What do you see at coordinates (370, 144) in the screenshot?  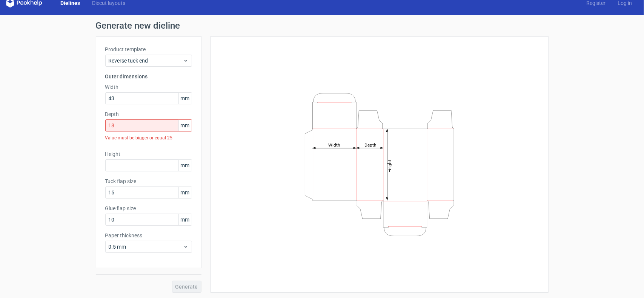 I see `tspan: Depth` at bounding box center [370, 144].